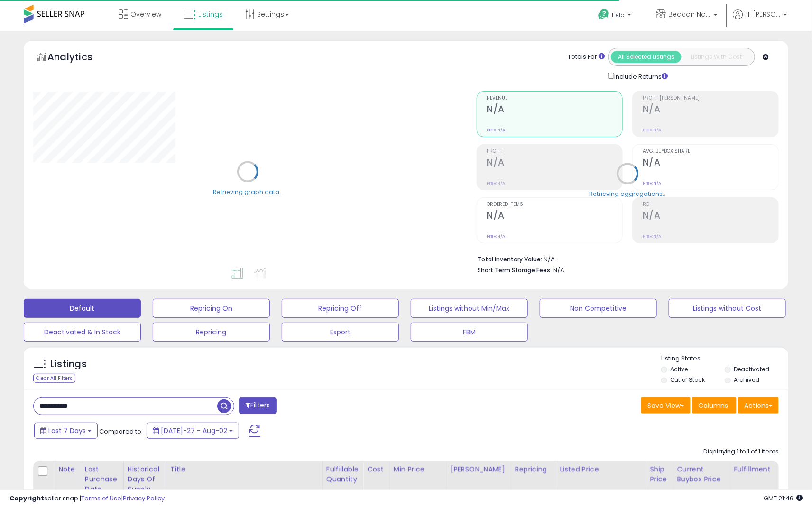  I want to click on div: Current Buybox Price, so click(702, 475).